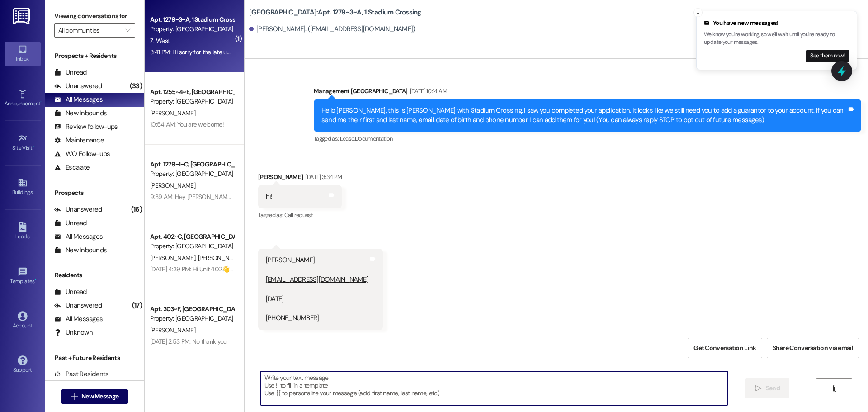 This screenshot has width=868, height=412. I want to click on div: 10:54 AM: You are welcome!, so click(187, 124).